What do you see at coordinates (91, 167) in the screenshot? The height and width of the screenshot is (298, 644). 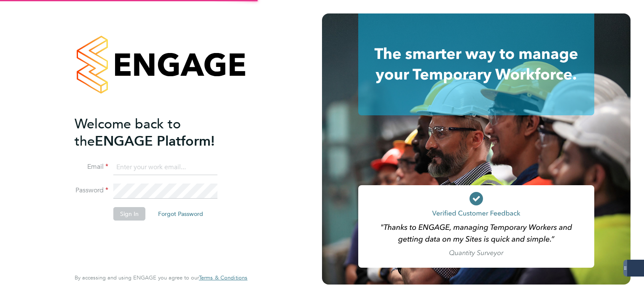 I see `label: Email` at bounding box center [91, 167].